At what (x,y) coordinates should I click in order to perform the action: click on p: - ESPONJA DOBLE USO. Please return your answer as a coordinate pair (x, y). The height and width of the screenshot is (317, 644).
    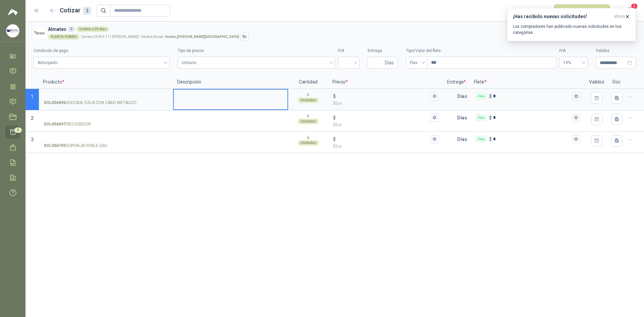
    Looking at the image, I should click on (76, 145).